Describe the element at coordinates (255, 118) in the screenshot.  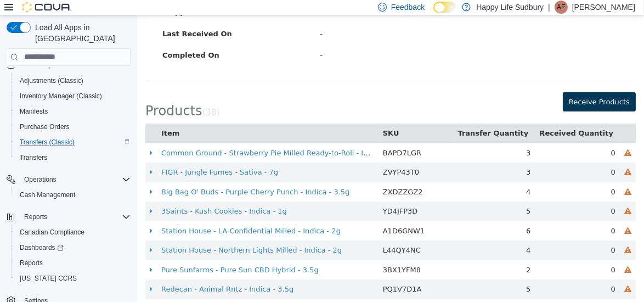
I see `button: SKU` at that location.